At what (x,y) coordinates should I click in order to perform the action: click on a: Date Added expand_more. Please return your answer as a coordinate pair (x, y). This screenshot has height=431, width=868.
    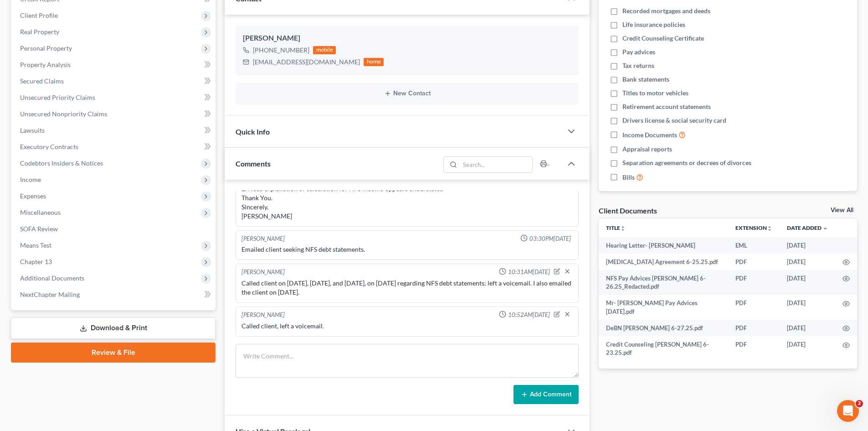
    Looking at the image, I should click on (807, 228).